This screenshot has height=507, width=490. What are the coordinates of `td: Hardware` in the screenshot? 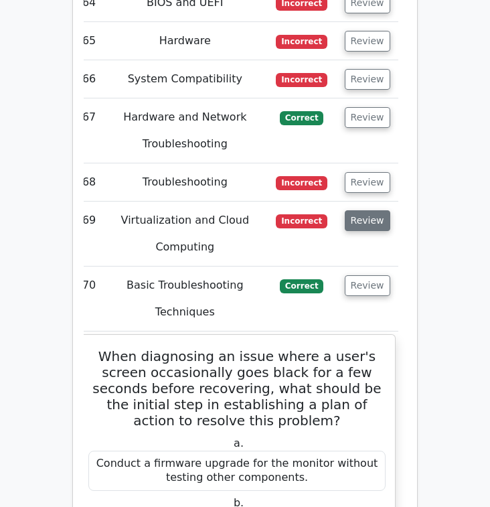 It's located at (185, 41).